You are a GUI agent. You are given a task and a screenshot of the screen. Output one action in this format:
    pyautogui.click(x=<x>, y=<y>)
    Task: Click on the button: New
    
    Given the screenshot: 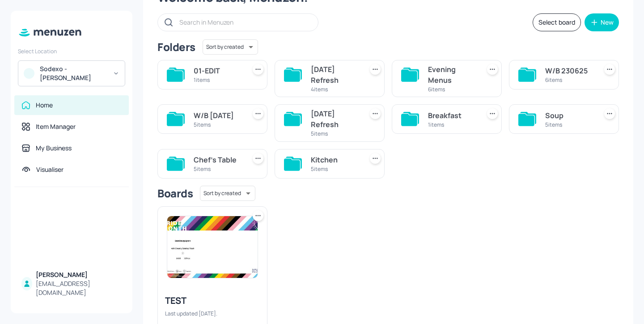 What is the action you would take?
    pyautogui.click(x=602, y=22)
    